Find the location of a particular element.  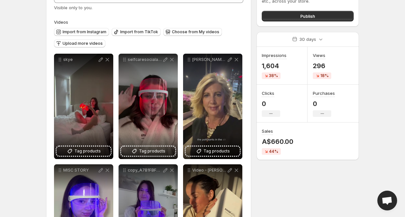

button: Import from TikTok is located at coordinates (136, 32).